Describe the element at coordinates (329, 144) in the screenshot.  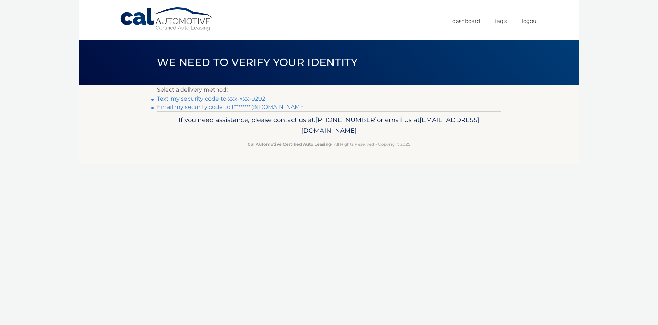
I see `p: - All Rights Reserved - Copyright 2025` at that location.